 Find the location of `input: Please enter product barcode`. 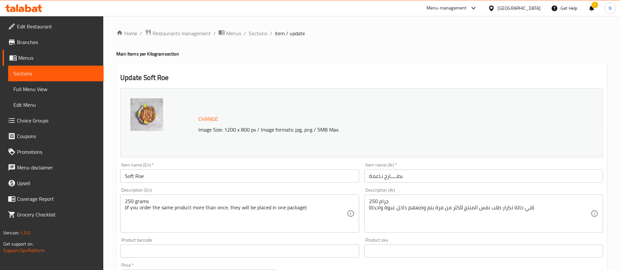

input: Please enter product barcode is located at coordinates (239, 251).